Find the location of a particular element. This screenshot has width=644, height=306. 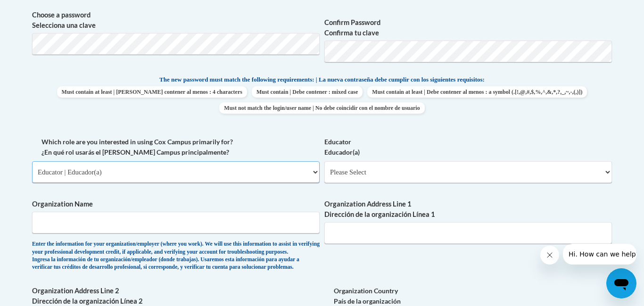

label: Confirm Password Confirma tu clave is located at coordinates (468, 28).